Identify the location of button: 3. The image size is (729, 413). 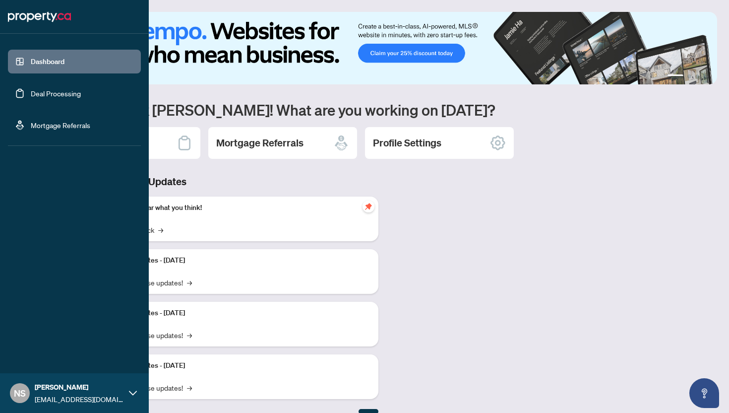
(698, 76).